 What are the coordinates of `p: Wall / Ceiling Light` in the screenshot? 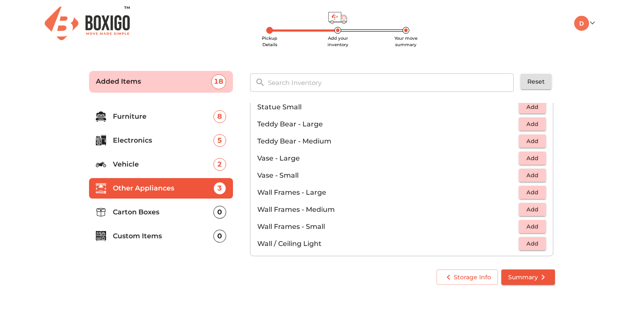 It's located at (388, 244).